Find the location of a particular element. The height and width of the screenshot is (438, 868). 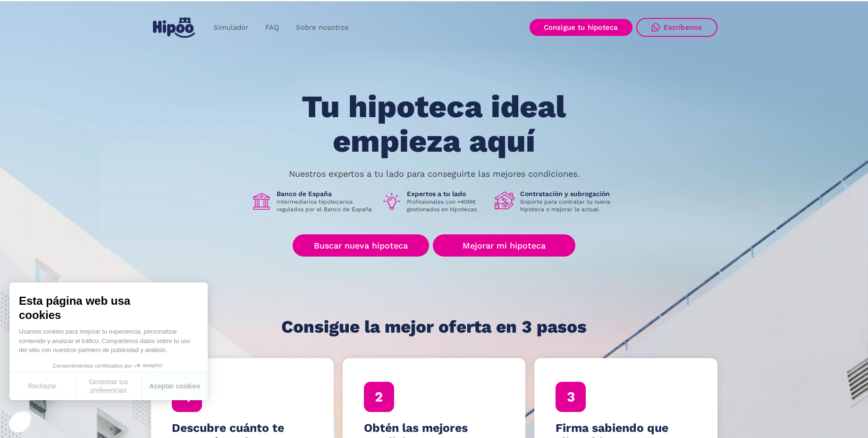

a: home is located at coordinates (174, 27).